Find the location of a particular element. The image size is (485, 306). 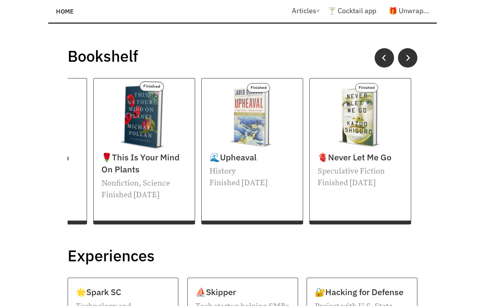

a: 🎁 Unwrap... is located at coordinates (409, 10).